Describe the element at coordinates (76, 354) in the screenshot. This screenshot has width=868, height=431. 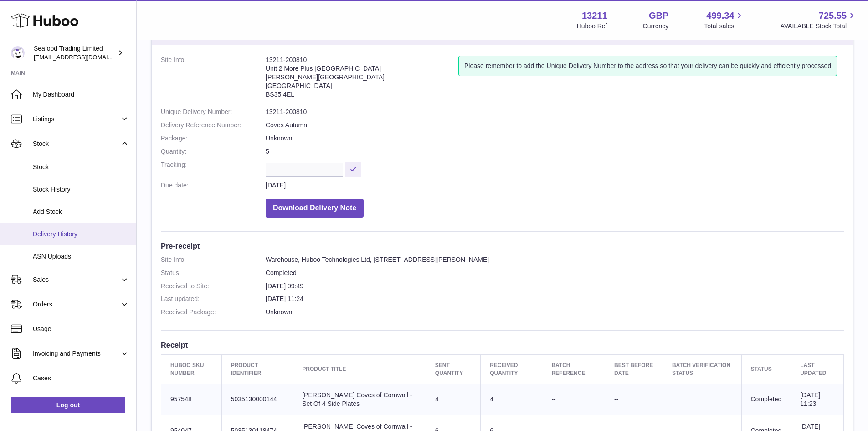
I see `span: Invoicing and Payments` at that location.